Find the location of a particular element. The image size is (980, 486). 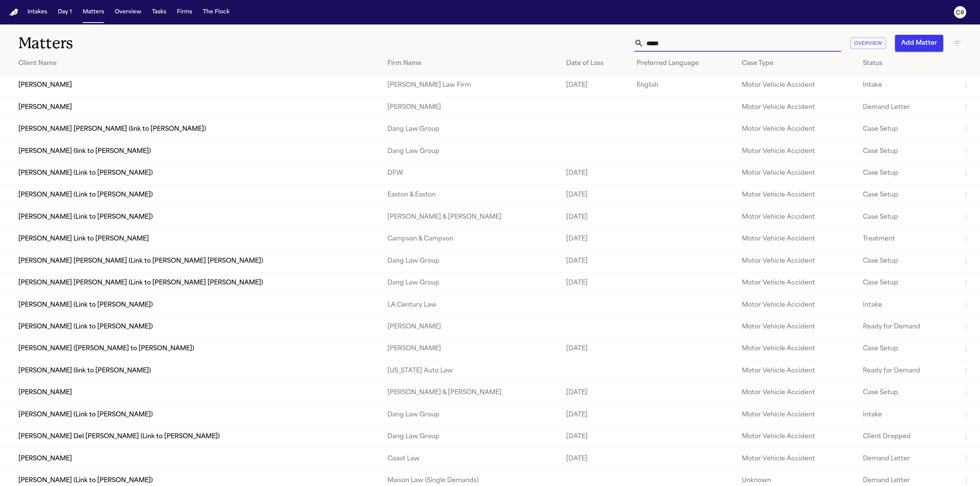

td: DFW is located at coordinates (470, 173).